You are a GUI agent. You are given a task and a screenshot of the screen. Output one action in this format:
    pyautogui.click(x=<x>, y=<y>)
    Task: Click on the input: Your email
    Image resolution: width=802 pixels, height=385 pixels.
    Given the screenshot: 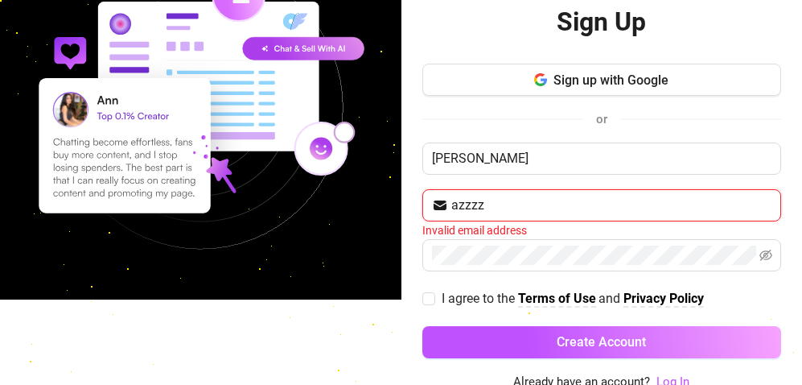 What is the action you would take?
    pyautogui.click(x=611, y=205)
    